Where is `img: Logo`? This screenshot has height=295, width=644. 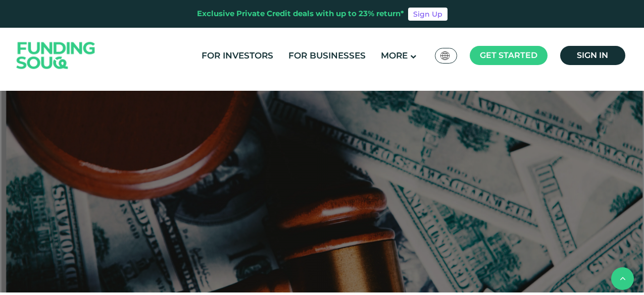
img: Logo is located at coordinates (56, 55).